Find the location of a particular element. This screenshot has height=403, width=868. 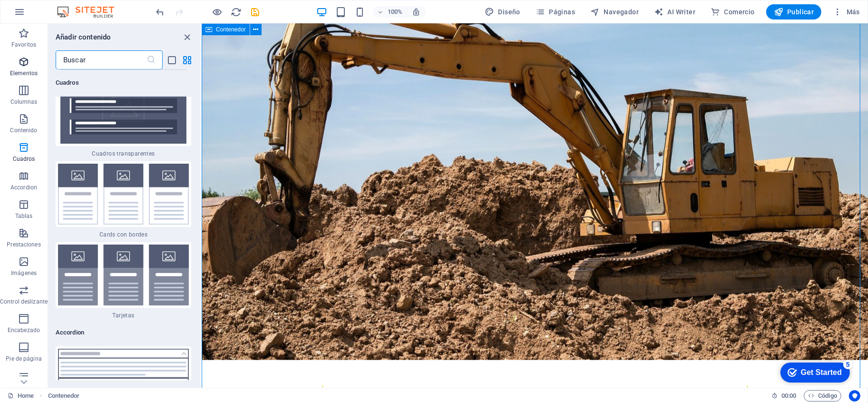

div: Cuadros transparentes is located at coordinates (123, 112).